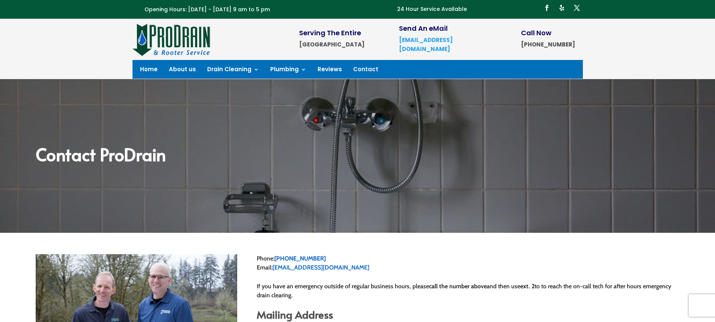 This screenshot has height=322, width=715. Describe the element at coordinates (288, 71) in the screenshot. I see `a: Plumbing` at that location.